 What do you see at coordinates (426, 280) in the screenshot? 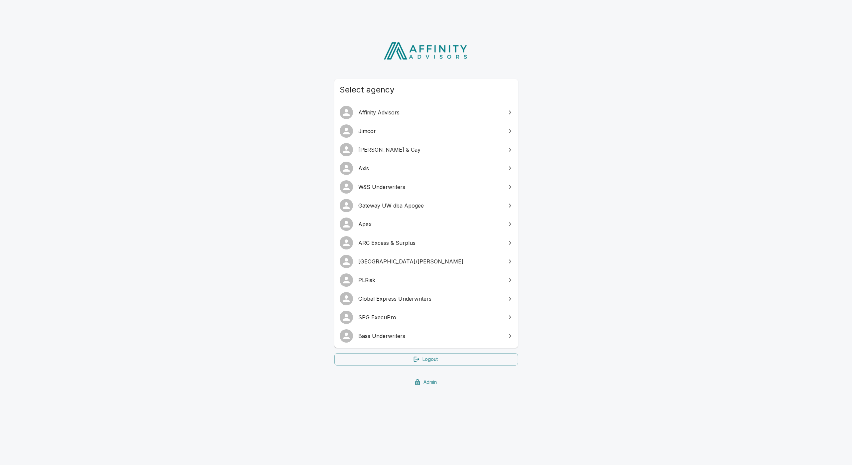
I see `a: PLRisk` at bounding box center [426, 280].